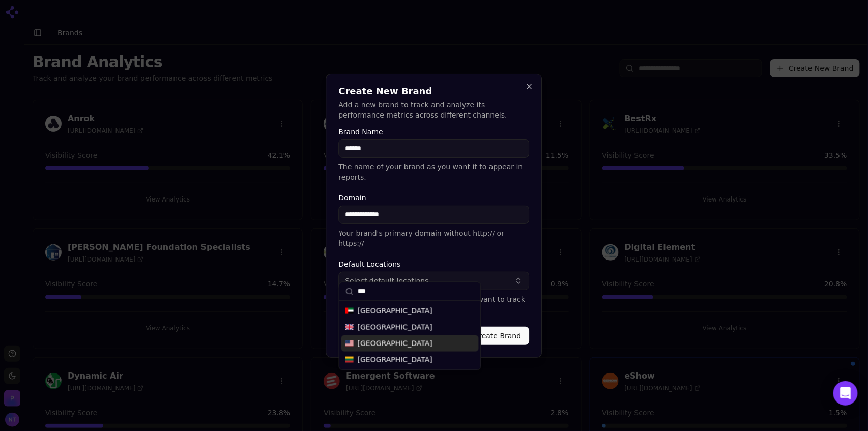  Describe the element at coordinates (434, 110) in the screenshot. I see `p: Add a new brand to track and analyze its performance metrics across different channels.` at that location.